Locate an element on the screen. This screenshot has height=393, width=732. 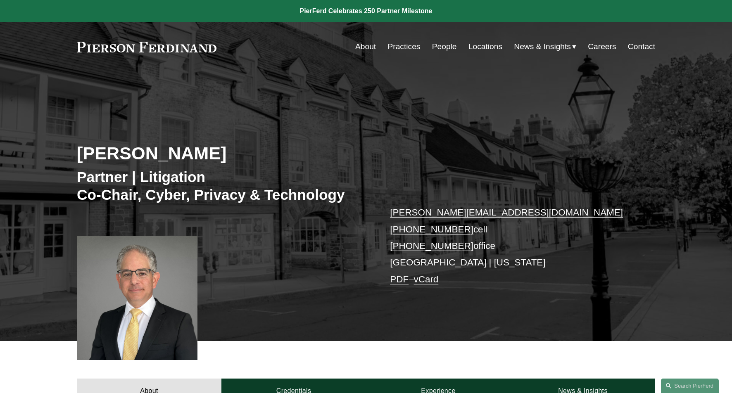
span: News & Insights is located at coordinates (543, 47).